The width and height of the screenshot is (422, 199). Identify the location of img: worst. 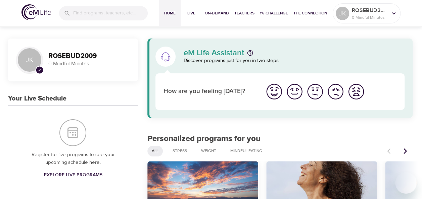
(355, 92).